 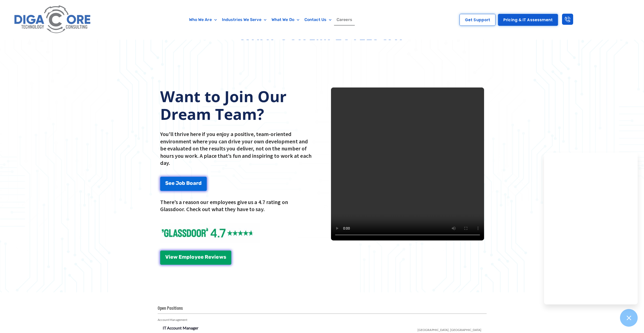 I want to click on a: See Job Board, so click(x=183, y=184).